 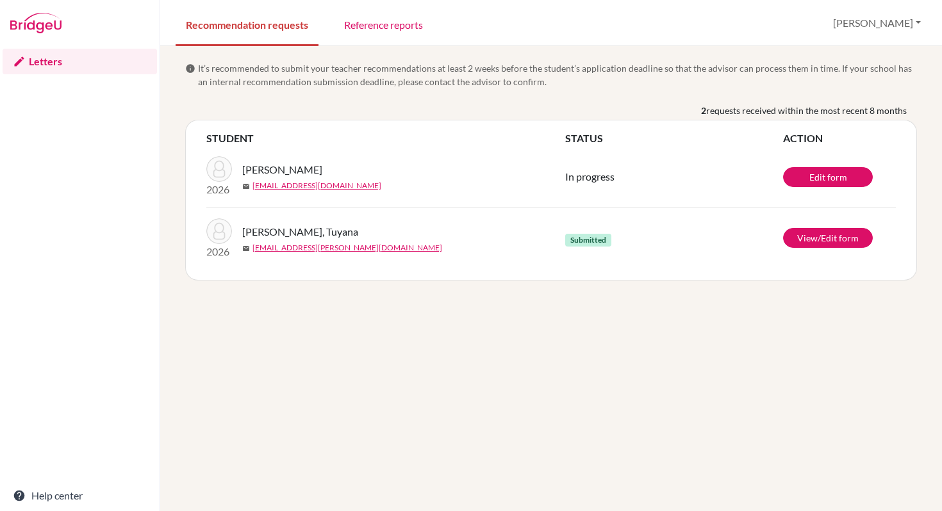 I want to click on a: Edit form, so click(x=828, y=177).